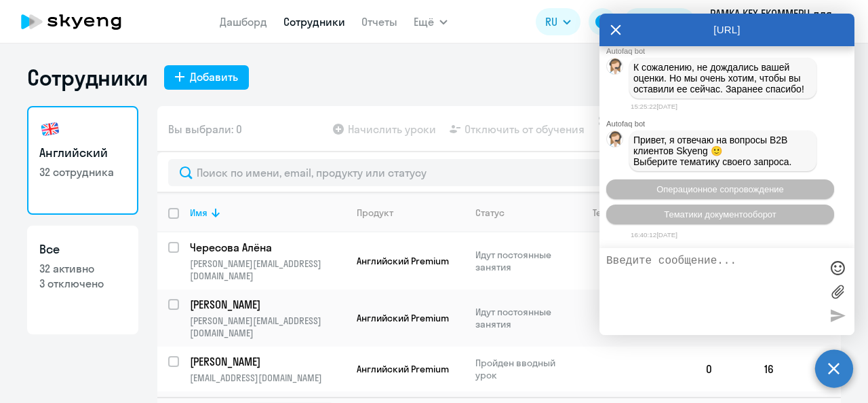 The height and width of the screenshot is (403, 868). Describe the element at coordinates (314, 21) in the screenshot. I see `a: Сотрудники` at that location.